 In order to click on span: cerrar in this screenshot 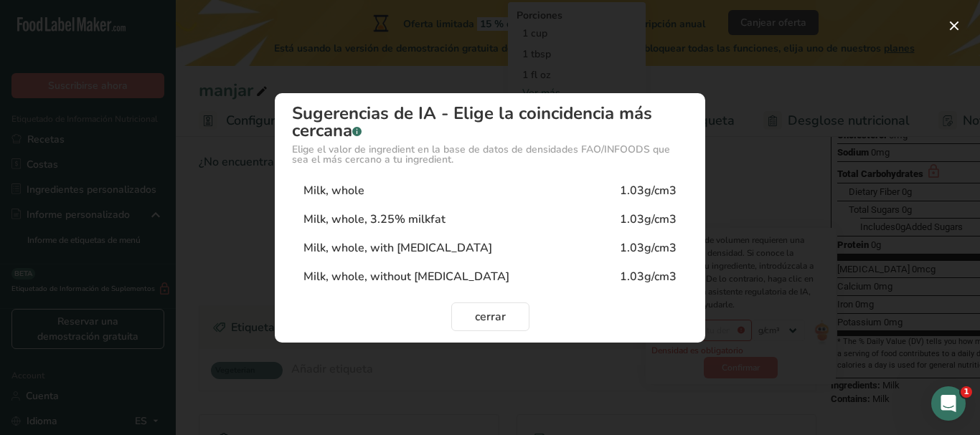, I will do `click(490, 317)`.